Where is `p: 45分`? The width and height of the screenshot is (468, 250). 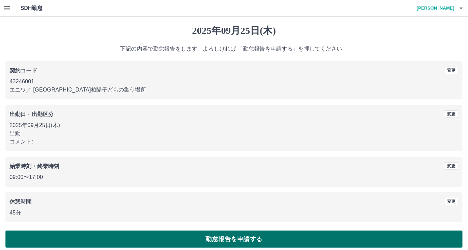
p: 45分 is located at coordinates (234, 213).